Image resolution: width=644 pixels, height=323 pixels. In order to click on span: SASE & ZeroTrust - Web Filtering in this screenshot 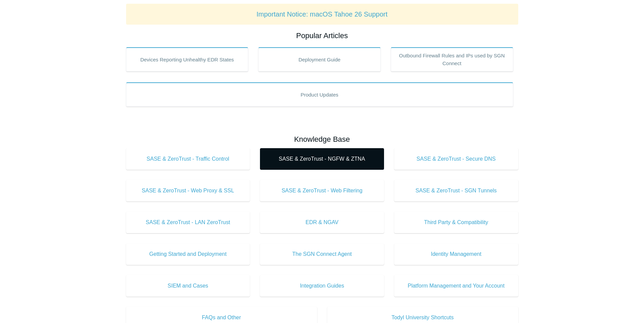, I will do `click(322, 191)`.